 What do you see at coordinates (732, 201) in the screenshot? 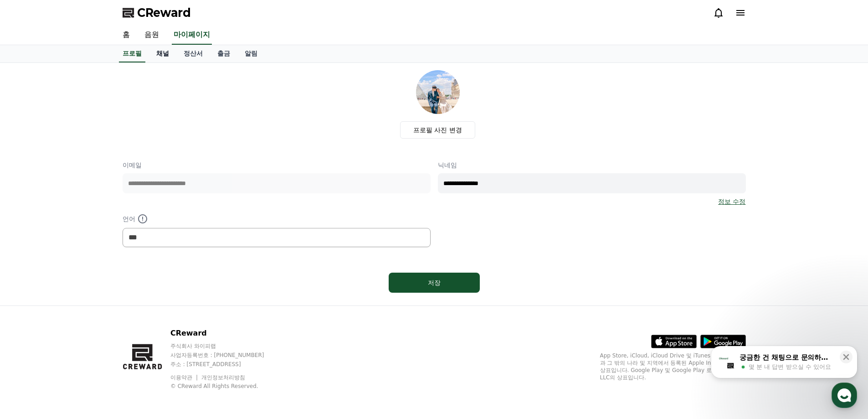
I see `a: 정보 수정` at bounding box center [732, 201].